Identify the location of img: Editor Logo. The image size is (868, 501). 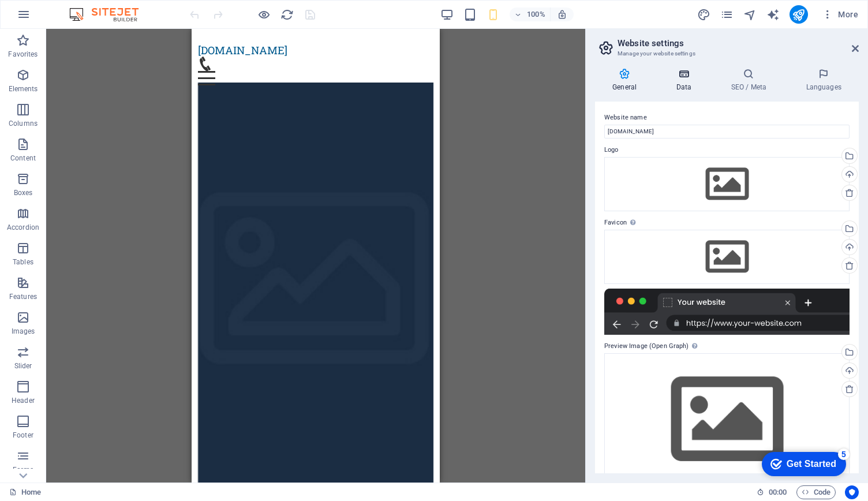
(110, 15).